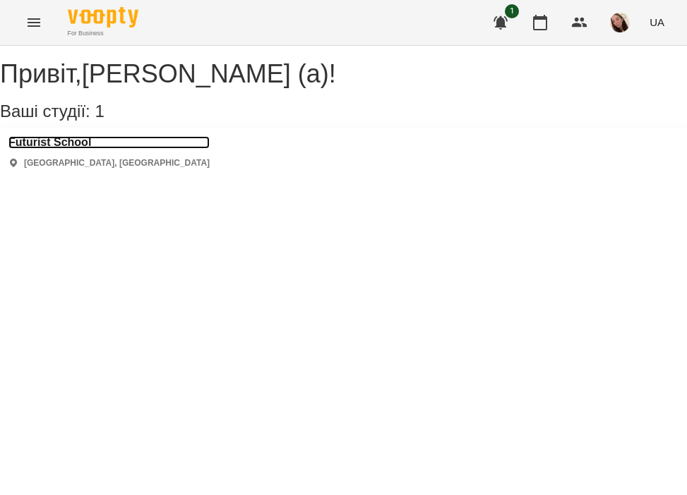 The height and width of the screenshot is (495, 687). I want to click on img: Voopty Logo, so click(103, 17).